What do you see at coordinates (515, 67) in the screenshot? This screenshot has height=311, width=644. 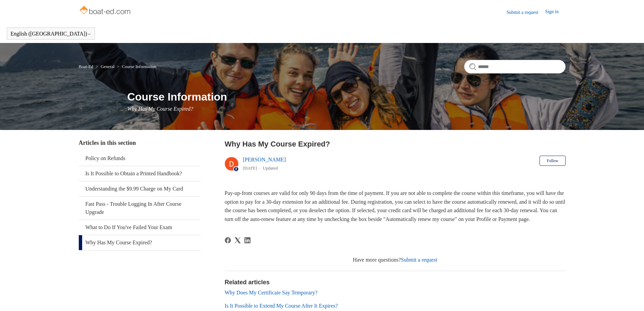 I see `input: Search` at bounding box center [515, 67].